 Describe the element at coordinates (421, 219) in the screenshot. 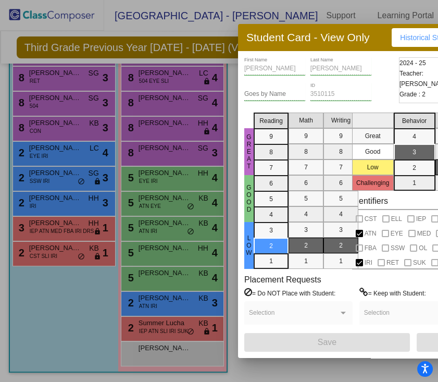

I see `span: IEP` at that location.